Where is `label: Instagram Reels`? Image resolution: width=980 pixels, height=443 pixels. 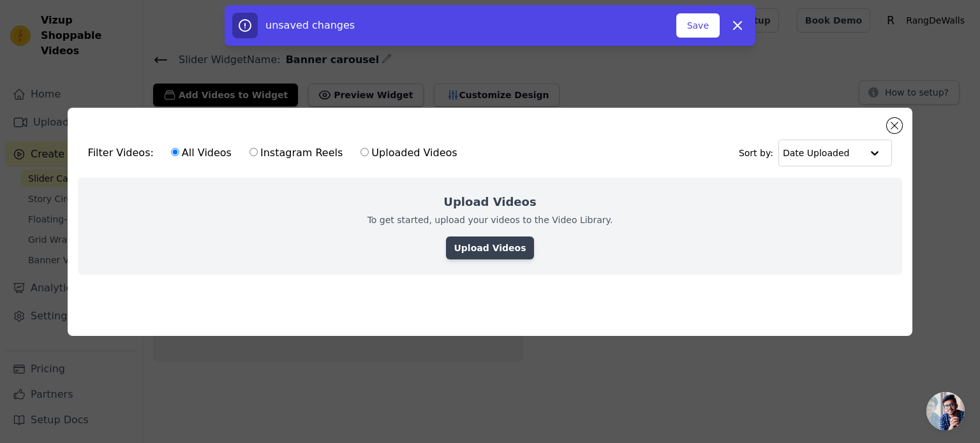
label: Instagram Reels is located at coordinates (296, 153).